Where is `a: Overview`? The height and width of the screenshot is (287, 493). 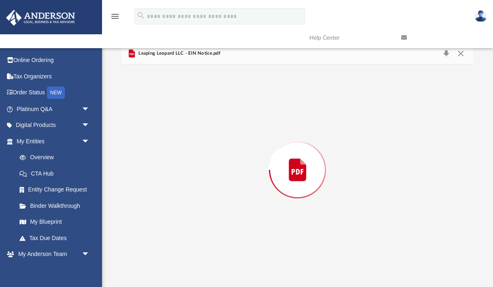
a: Overview is located at coordinates (57, 157).